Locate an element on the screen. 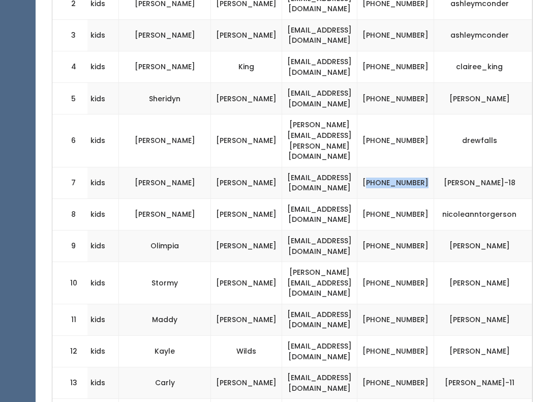  td: 5 is located at coordinates (70, 99).